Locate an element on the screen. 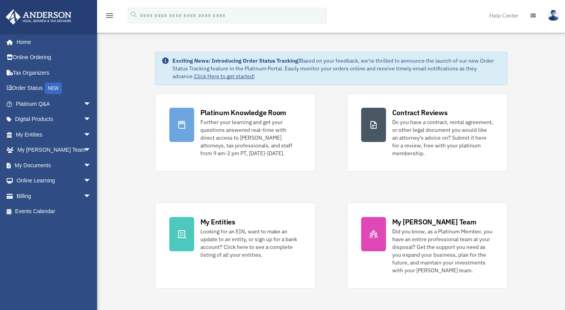 This screenshot has height=310, width=565. div: Looking for an EIN, want to make an update to an entity, or sign up for a bank account? Click her... is located at coordinates (251, 243).